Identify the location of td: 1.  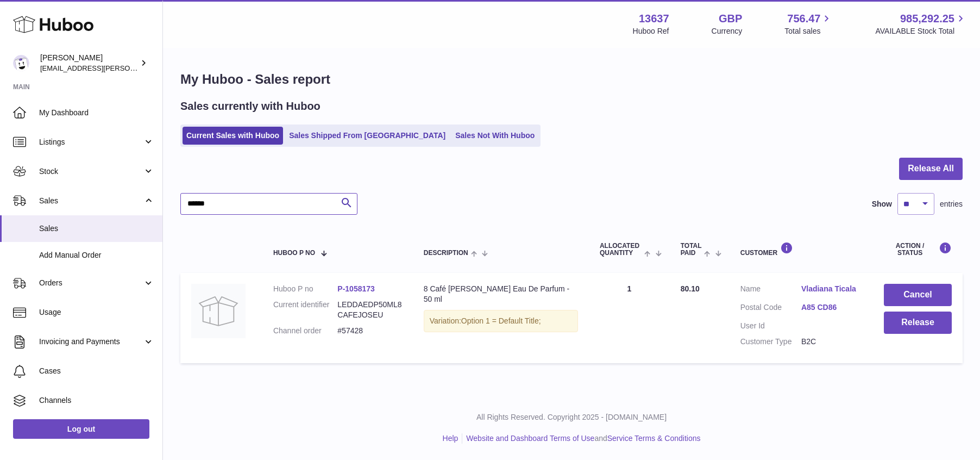
(629, 318).